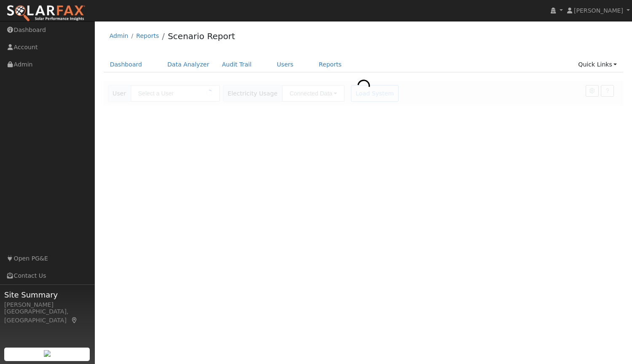  Describe the element at coordinates (597, 65) in the screenshot. I see `a: Quick Links` at that location.